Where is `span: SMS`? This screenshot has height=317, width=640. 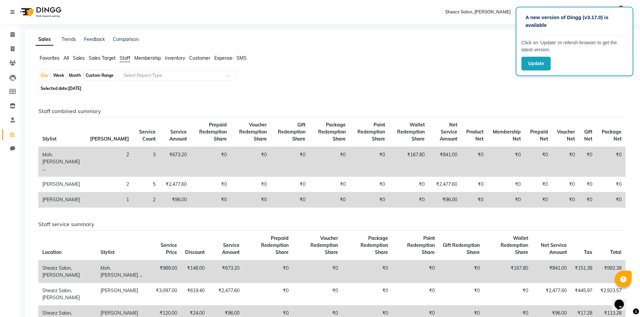 span: SMS is located at coordinates (241, 58).